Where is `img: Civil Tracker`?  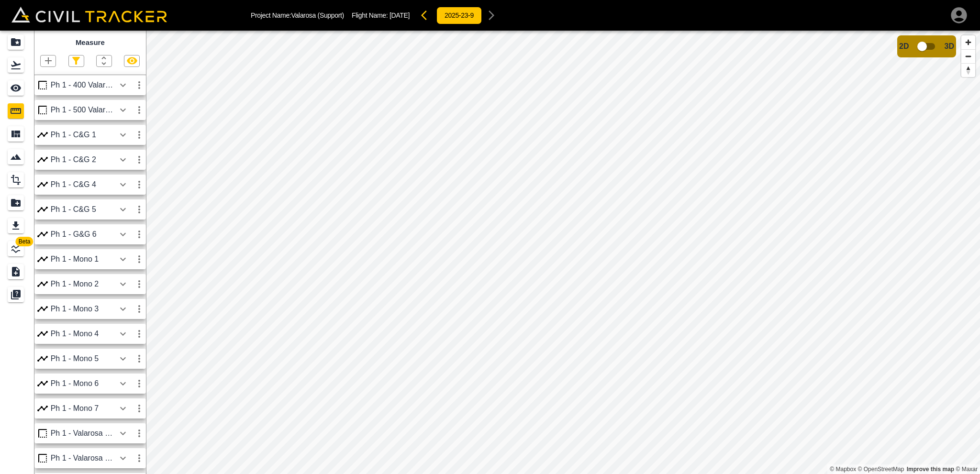 img: Civil Tracker is located at coordinates (89, 14).